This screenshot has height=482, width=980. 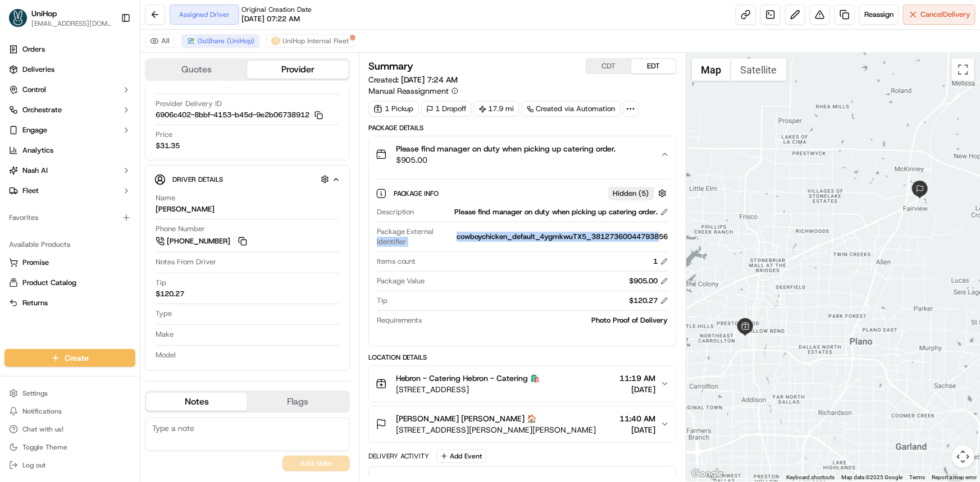 What do you see at coordinates (417, 194) in the screenshot?
I see `span: Package Info` at bounding box center [417, 194].